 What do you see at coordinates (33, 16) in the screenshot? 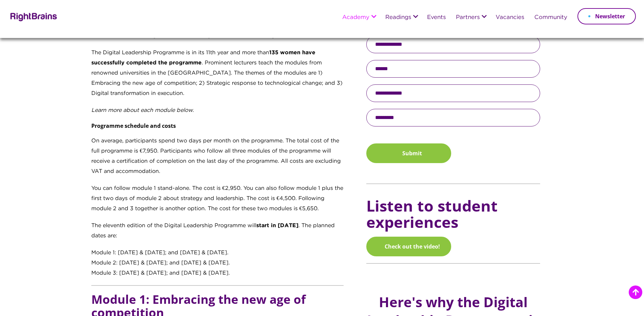
I see `img: Rightbrains` at bounding box center [33, 16].